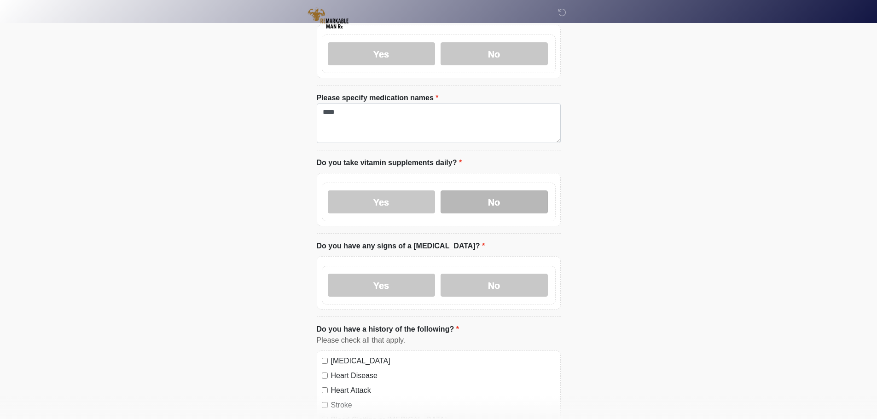 This screenshot has width=877, height=419. What do you see at coordinates (439, 341) in the screenshot?
I see `div: Please check all that apply.` at bounding box center [439, 341].